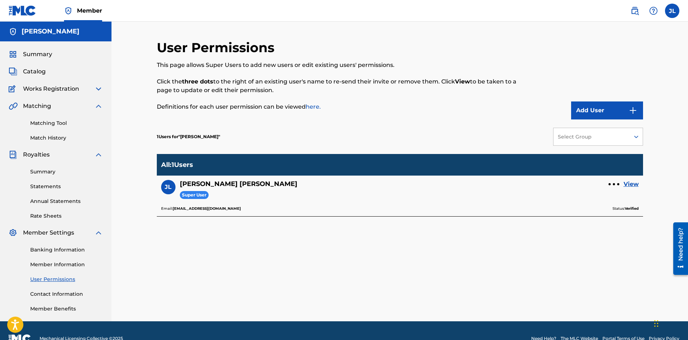 The height and width of the screenshot is (340, 688). What do you see at coordinates (634, 11) in the screenshot?
I see `a: Public Search` at bounding box center [634, 11].